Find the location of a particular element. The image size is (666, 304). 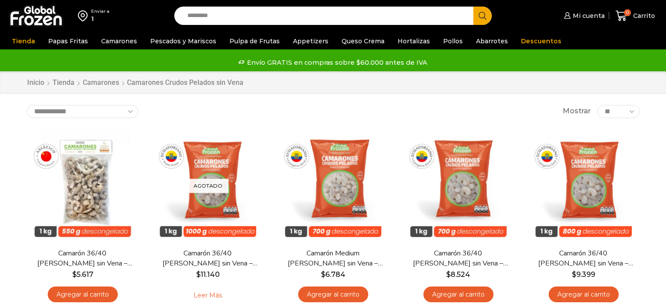

a: Descuentos is located at coordinates (541, 41).